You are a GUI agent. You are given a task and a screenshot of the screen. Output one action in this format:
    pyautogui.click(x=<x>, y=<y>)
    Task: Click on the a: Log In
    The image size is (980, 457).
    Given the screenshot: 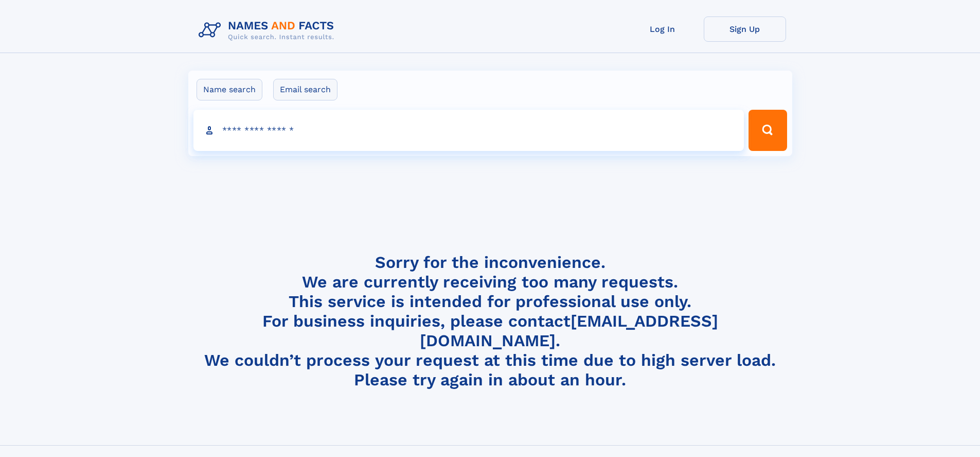 What is the action you would take?
    pyautogui.click(x=663, y=29)
    